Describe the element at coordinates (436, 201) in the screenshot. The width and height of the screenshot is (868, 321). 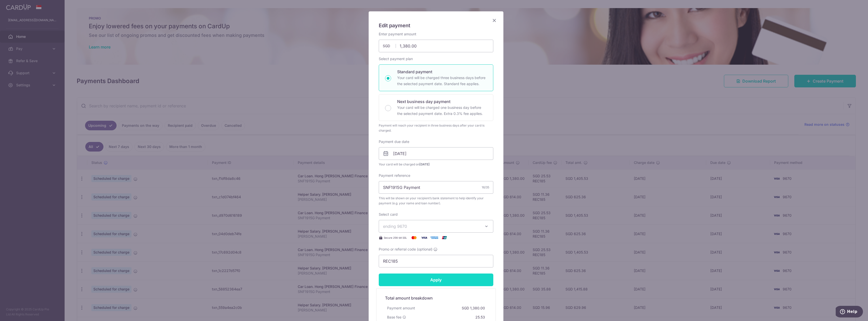
I see `span: This will be shown on your recipient’s bank statement to help identify your payment (e.g. your na...` at that location.